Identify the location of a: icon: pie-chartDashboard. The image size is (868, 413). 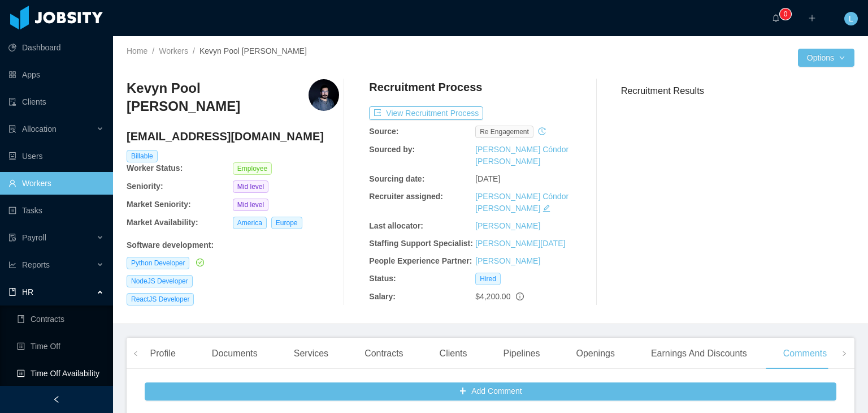
(56, 48).